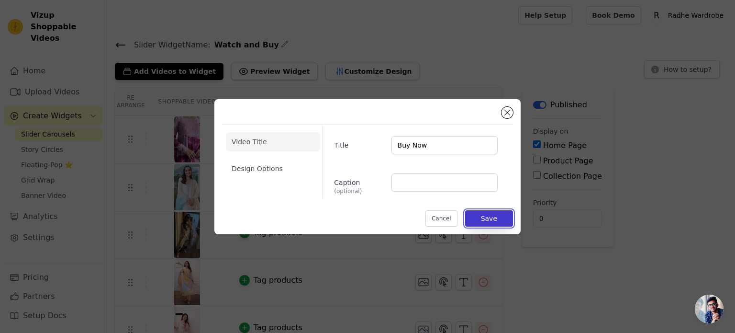 The image size is (735, 333). I want to click on span: (optional), so click(358, 191).